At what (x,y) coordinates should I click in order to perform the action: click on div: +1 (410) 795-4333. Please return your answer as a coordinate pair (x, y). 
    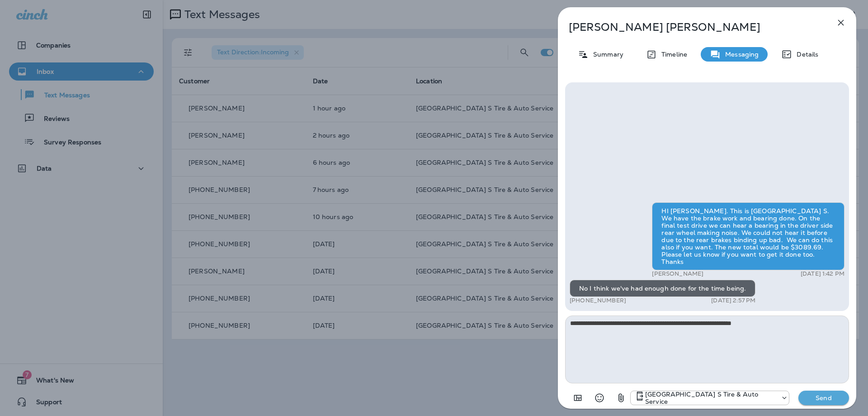
    Looking at the image, I should click on (710, 398).